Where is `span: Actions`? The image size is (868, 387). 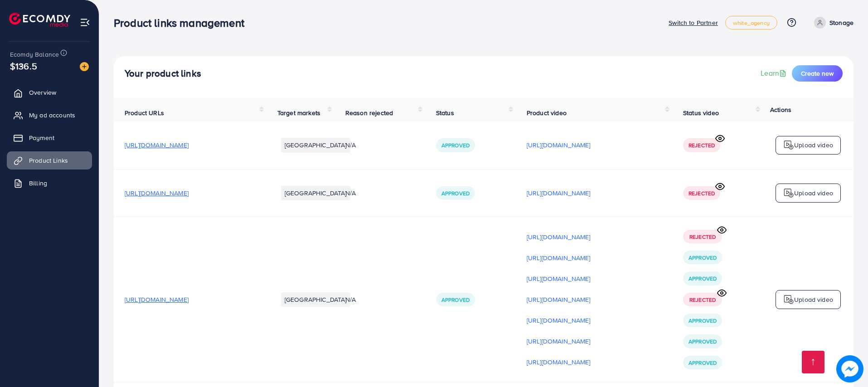
span: Actions is located at coordinates (780, 109).